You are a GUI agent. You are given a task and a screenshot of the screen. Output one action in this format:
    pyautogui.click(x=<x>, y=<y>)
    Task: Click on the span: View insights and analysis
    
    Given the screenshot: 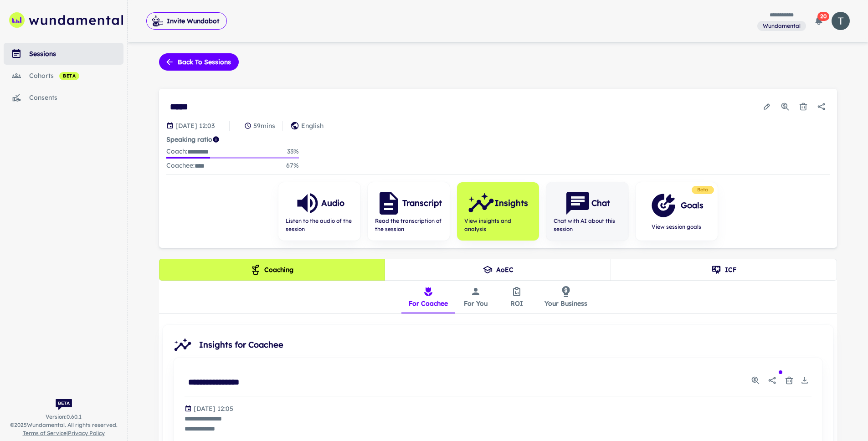 What is the action you would take?
    pyautogui.click(x=498, y=225)
    